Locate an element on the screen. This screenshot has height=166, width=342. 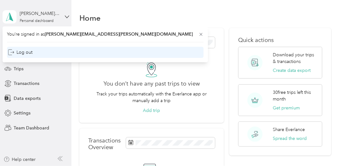
div: Log out is located at coordinates (20, 52).